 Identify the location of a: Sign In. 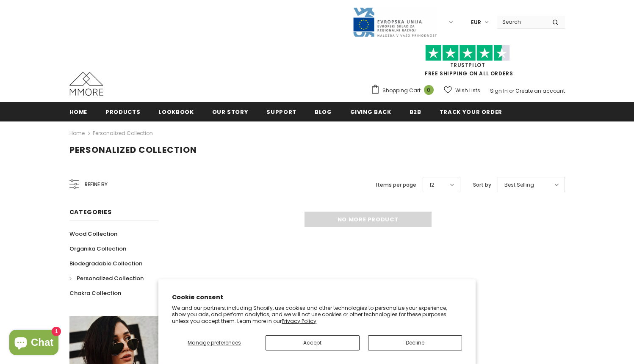
(499, 90).